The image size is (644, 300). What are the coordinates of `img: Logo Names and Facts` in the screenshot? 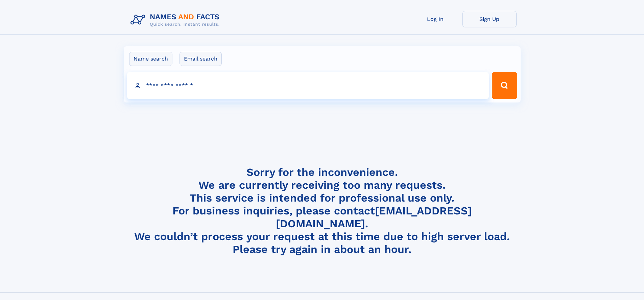 It's located at (177, 20).